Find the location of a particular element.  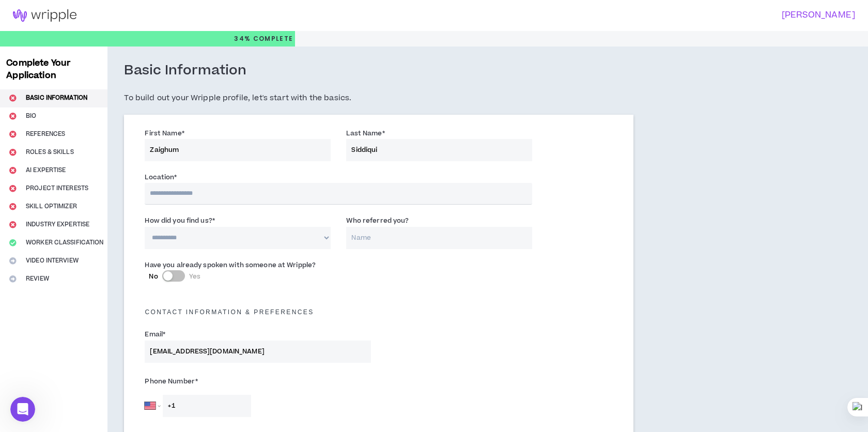

label: Who referred you? is located at coordinates (377, 221).